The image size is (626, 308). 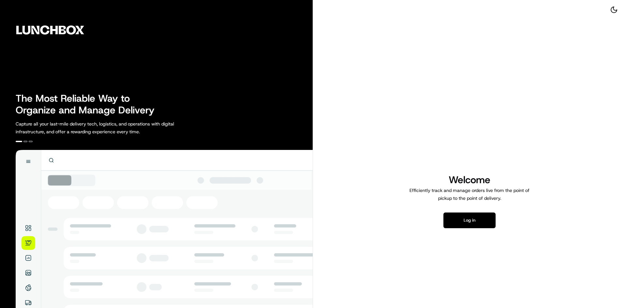 What do you see at coordinates (89, 104) in the screenshot?
I see `h2: The Most Reliable Way to Organize and Manage Delivery` at bounding box center [89, 104].